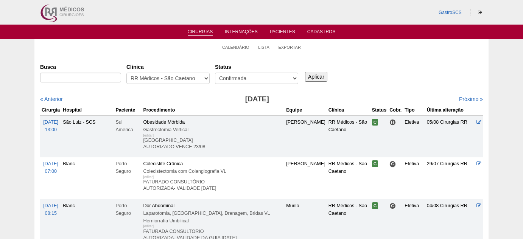 The height and width of the screenshot is (239, 523). Describe the element at coordinates (127, 126) in the screenshot. I see `div: Sul América` at that location.